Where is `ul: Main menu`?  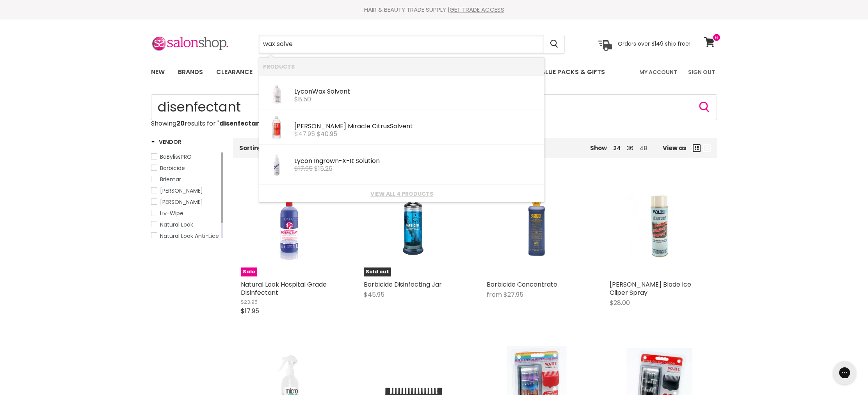 ul: Main menu is located at coordinates (384, 72).